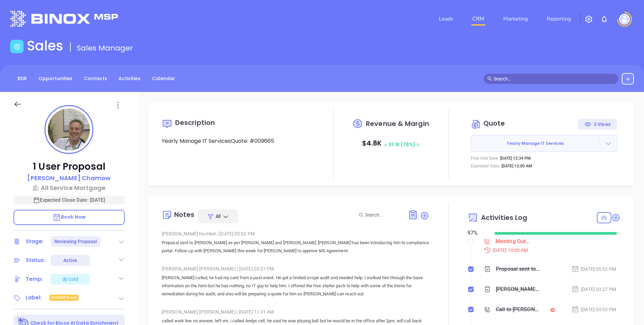  I want to click on img: logo, so click(64, 19).